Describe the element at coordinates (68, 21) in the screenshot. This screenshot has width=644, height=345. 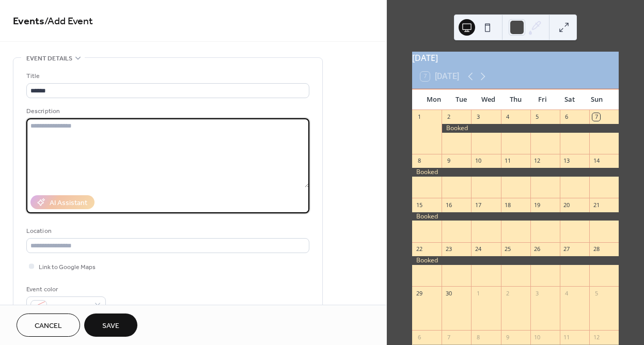
I see `span: / Add Event` at that location.